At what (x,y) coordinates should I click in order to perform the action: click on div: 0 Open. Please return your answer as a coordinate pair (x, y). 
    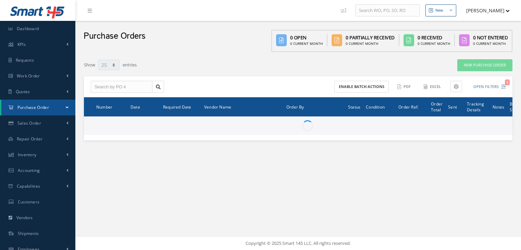
    Looking at the image, I should click on (306, 37).